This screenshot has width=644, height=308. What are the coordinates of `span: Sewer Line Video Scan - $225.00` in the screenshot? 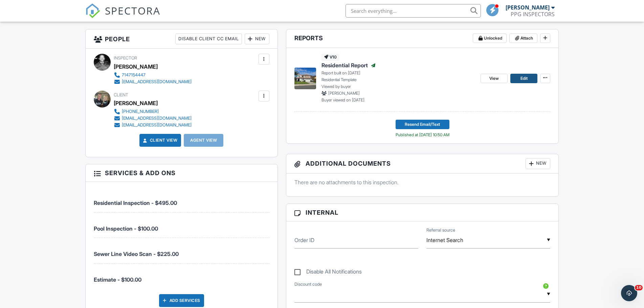 It's located at (136, 254).